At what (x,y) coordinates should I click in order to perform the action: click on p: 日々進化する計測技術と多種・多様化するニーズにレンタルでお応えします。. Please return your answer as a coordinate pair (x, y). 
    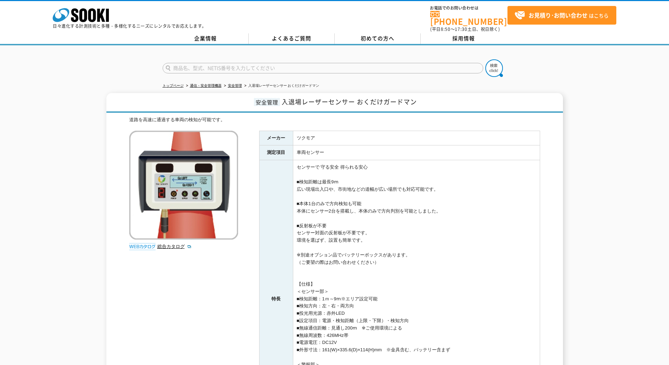
    Looking at the image, I should click on (130, 26).